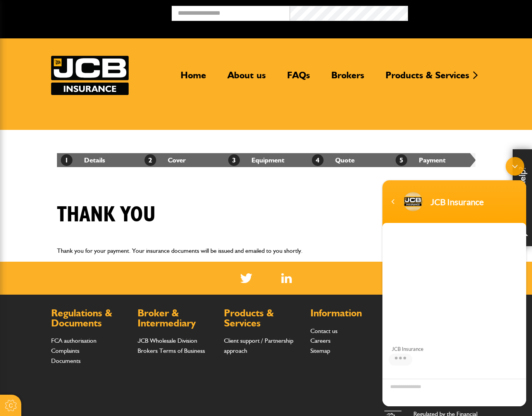 This screenshot has width=532, height=416. Describe the element at coordinates (246, 277) in the screenshot. I see `a: Twitter` at that location.